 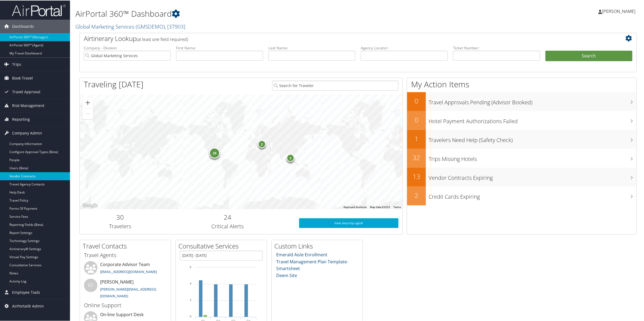 What do you see at coordinates (417, 157) in the screenshot?
I see `h2: 32` at bounding box center [417, 157].